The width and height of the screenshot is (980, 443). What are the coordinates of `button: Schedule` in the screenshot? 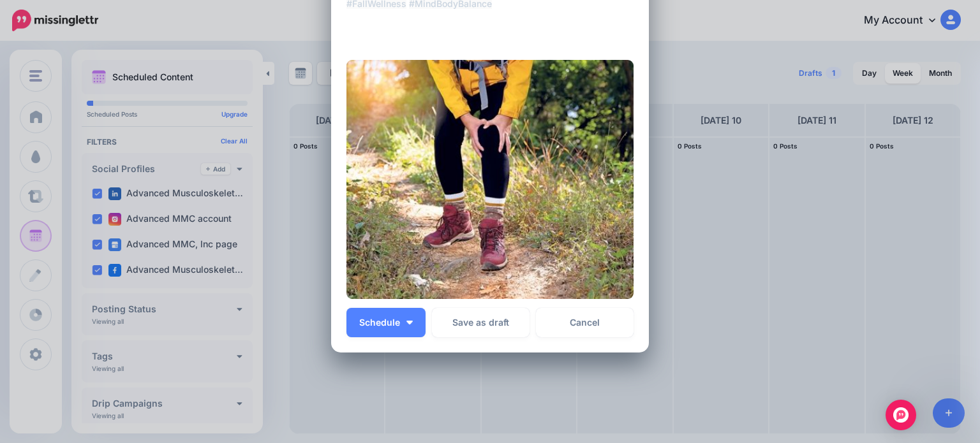 It's located at (386, 323).